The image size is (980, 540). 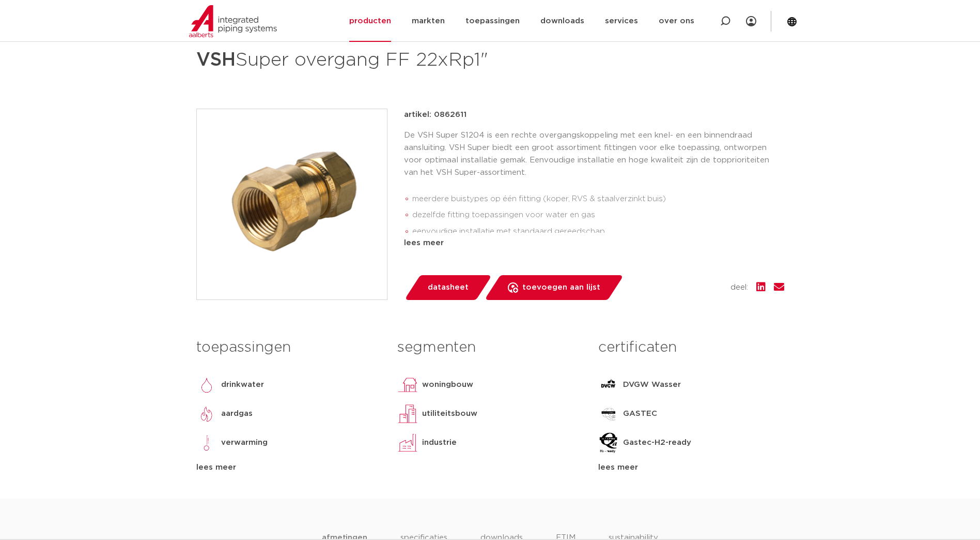 What do you see at coordinates (207, 442) in the screenshot?
I see `img: verwarming` at bounding box center [207, 442].